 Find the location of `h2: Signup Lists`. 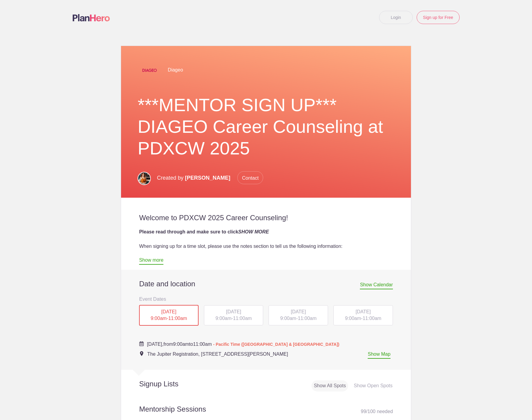

h2: Signup Lists is located at coordinates (169, 384).